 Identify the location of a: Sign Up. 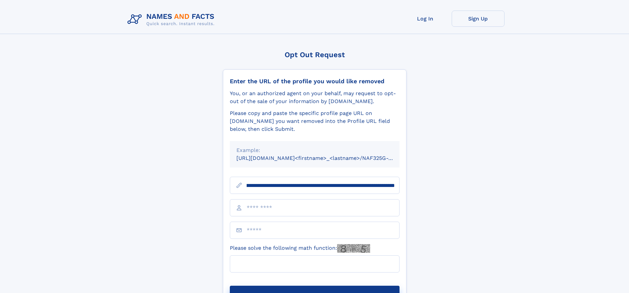
(478, 18).